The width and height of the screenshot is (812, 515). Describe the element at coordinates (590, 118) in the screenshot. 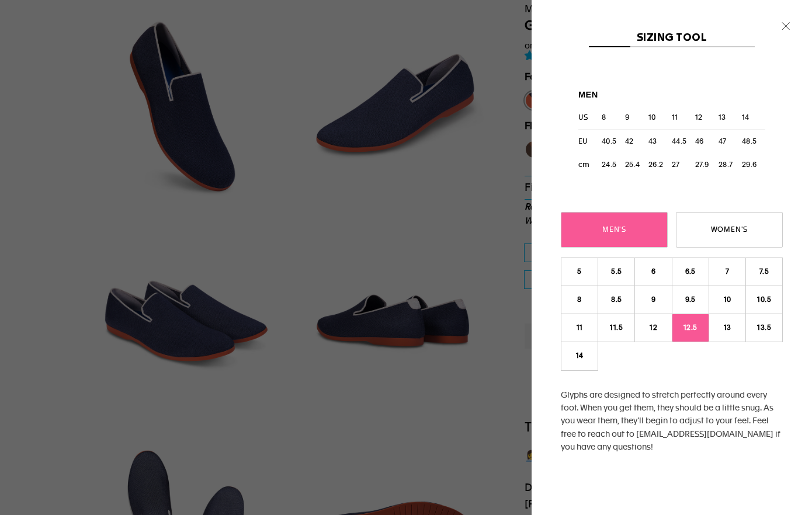

I see `td: US` at that location.